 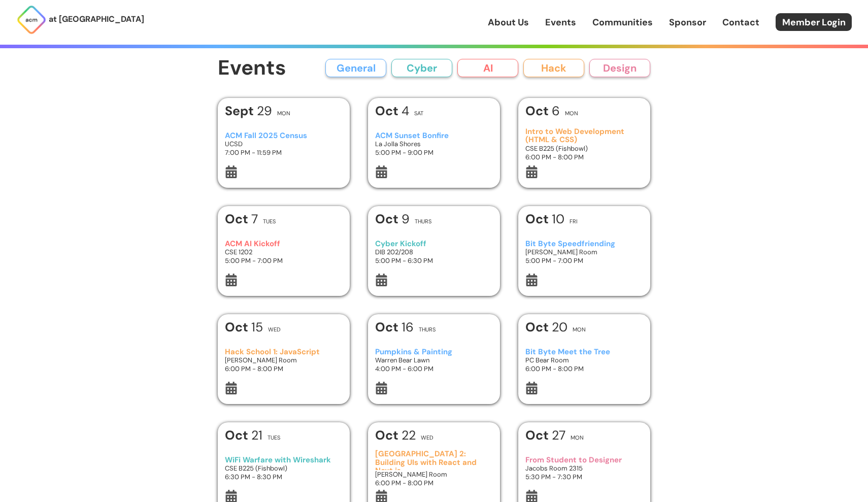 What do you see at coordinates (544, 219) in the screenshot?
I see `h1: 10` at bounding box center [544, 219].